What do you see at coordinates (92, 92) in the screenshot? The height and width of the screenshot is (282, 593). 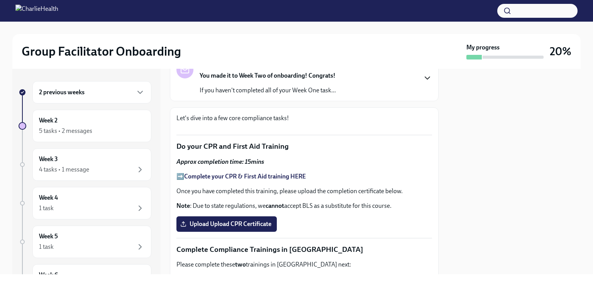 I see `div: 2 previous weeks` at bounding box center [92, 92].